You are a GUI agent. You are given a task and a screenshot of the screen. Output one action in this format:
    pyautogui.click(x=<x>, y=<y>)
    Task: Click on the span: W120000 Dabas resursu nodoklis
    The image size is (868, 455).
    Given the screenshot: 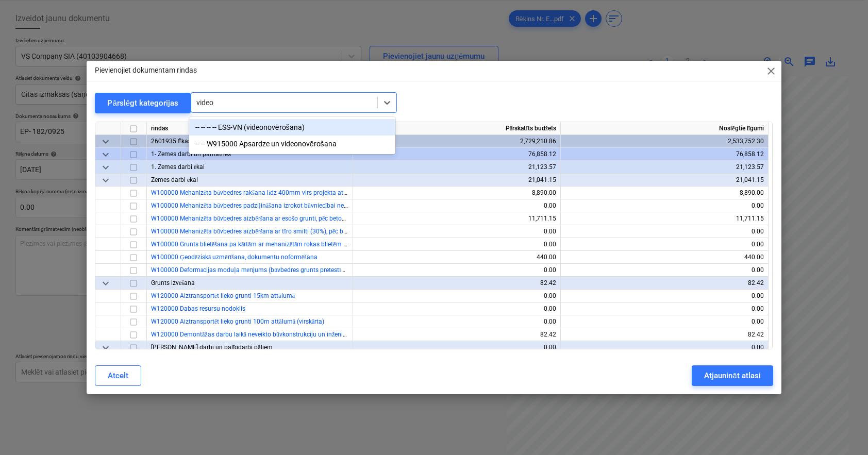 What is the action you would take?
    pyautogui.click(x=198, y=308)
    